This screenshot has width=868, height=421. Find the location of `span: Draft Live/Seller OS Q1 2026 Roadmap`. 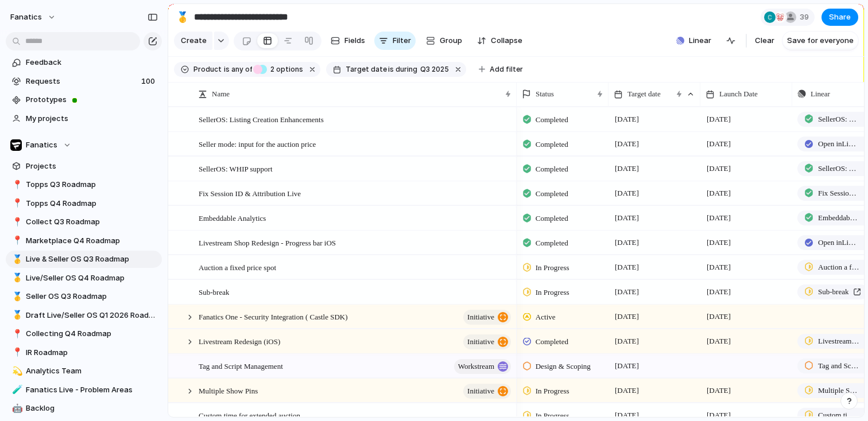

span: Draft Live/Seller OS Q1 2026 Roadmap is located at coordinates (92, 315).